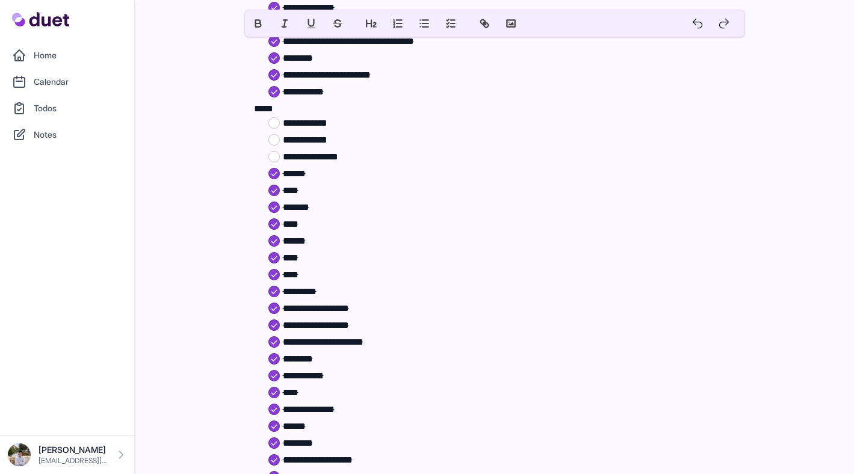  Describe the element at coordinates (724, 23) in the screenshot. I see `button: redo` at that location.